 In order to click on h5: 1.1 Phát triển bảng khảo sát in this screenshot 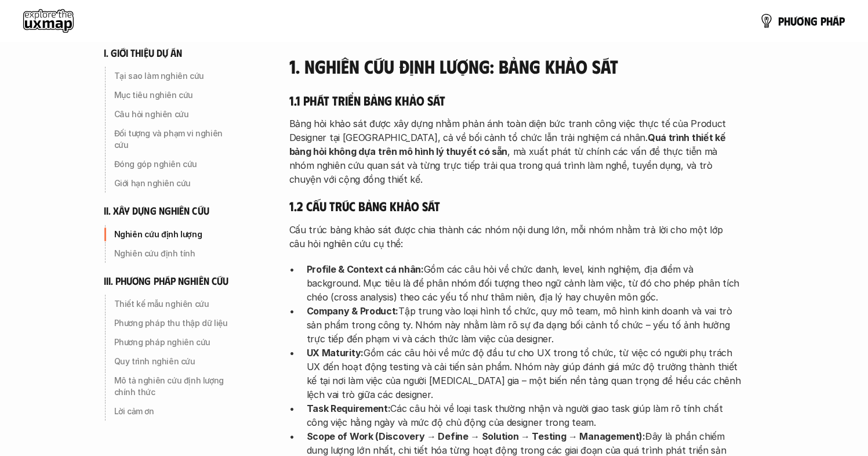, I will do `click(516, 101)`.